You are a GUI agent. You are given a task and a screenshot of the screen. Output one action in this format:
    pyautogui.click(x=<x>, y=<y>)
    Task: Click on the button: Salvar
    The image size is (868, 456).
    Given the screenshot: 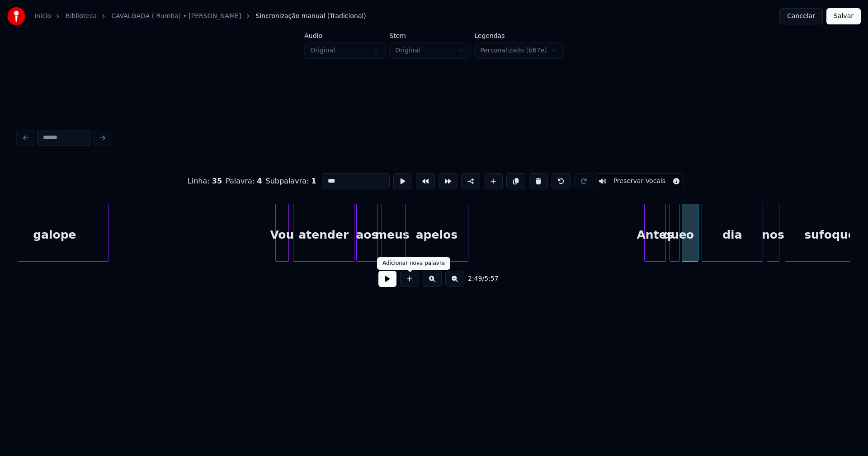 What is the action you would take?
    pyautogui.click(x=844, y=17)
    